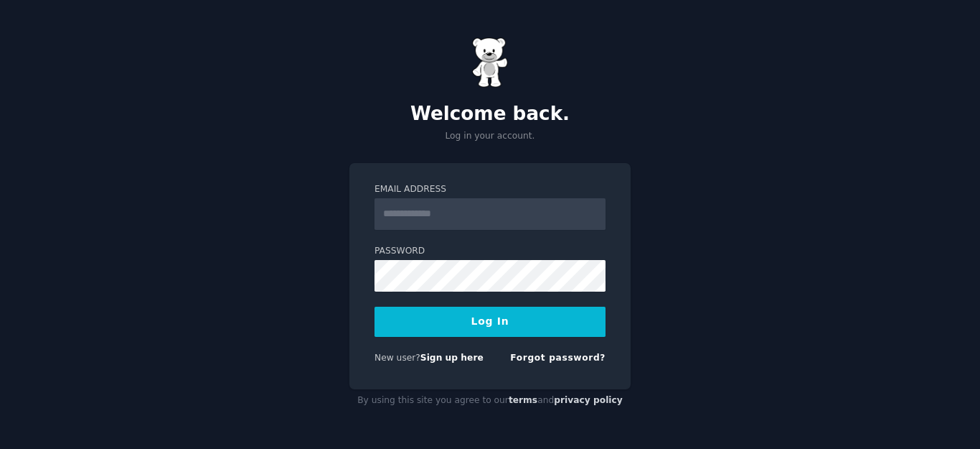 This screenshot has width=980, height=449. I want to click on label: Password, so click(490, 252).